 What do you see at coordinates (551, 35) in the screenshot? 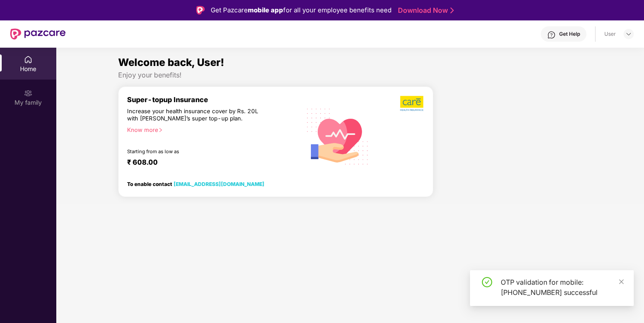
I see `img: svg+xml;base64,PHN2ZyBpZD0iSGVscC0zMngzMiIgeG1sbnM9Imh0dHA6Ly93d3cudzMub3JnLzIwMDAvc3ZnIiB3aWR0aD...` at bounding box center [551, 35].